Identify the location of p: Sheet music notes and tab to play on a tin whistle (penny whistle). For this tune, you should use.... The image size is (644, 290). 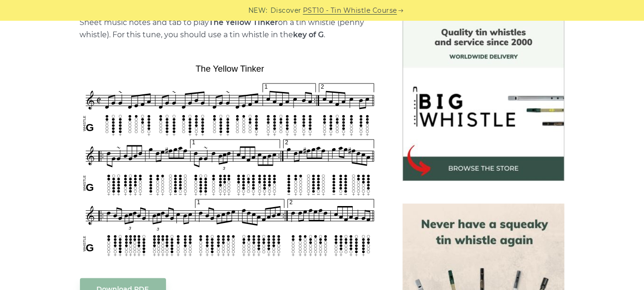
(230, 29).